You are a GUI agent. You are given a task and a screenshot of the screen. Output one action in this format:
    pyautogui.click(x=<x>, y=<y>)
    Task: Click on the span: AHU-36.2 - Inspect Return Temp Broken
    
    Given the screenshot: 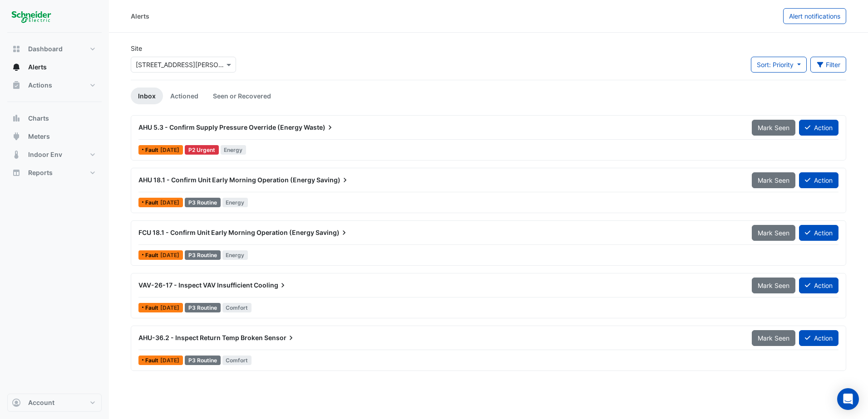 What is the action you would take?
    pyautogui.click(x=201, y=338)
    